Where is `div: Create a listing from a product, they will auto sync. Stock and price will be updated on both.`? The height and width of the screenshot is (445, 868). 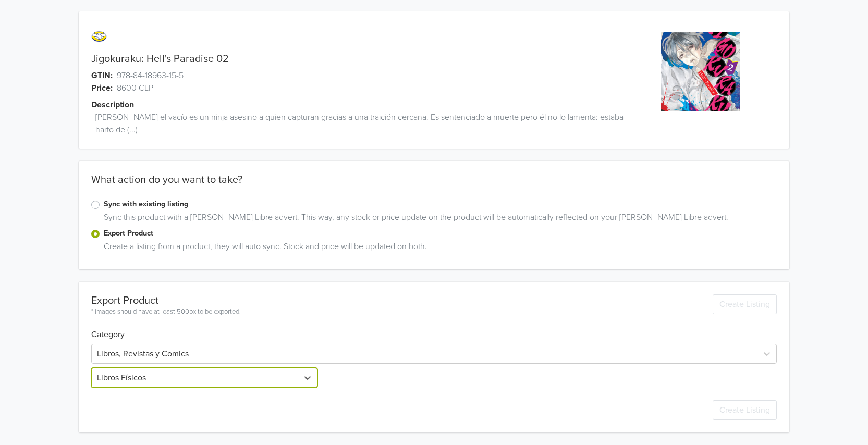 div: Create a listing from a product, they will auto sync. Stock and price will be updated on both. is located at coordinates (438, 249).